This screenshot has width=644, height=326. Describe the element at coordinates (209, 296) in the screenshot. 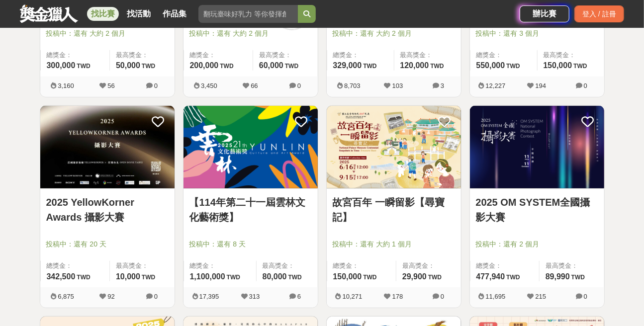

I see `span: 17,395` at that location.